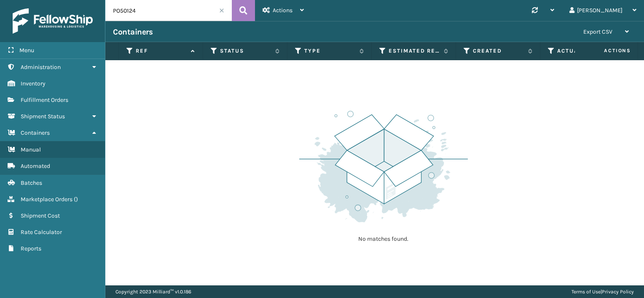 The height and width of the screenshot is (298, 644). What do you see at coordinates (414, 51) in the screenshot?
I see `label: Estimated Receiving Date` at bounding box center [414, 51].